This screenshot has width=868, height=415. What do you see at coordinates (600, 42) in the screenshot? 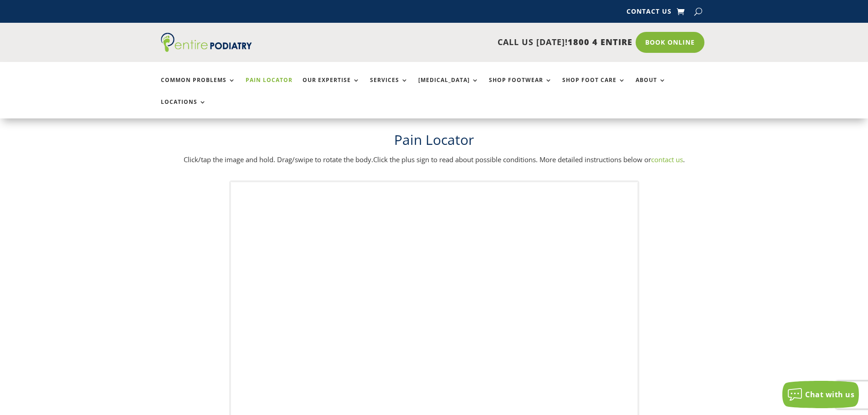
I see `span: 1800 4 ENTIRE` at bounding box center [600, 42].